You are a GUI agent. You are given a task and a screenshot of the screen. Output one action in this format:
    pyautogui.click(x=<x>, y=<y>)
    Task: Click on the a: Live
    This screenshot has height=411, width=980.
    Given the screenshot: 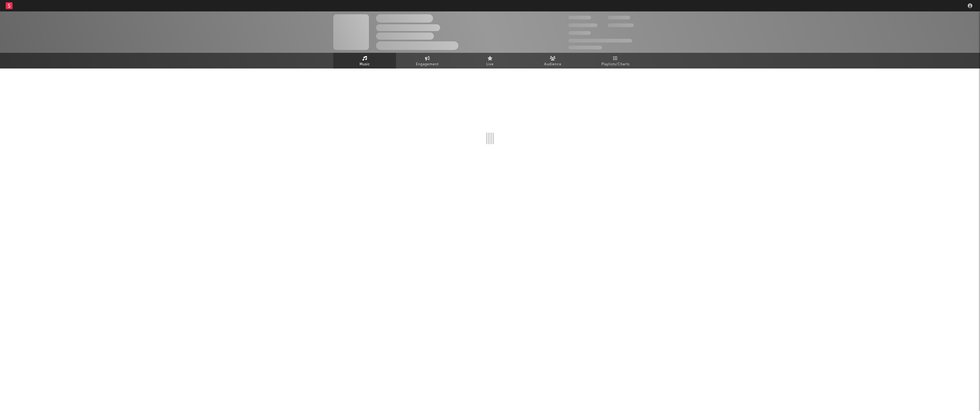 What is the action you would take?
    pyautogui.click(x=490, y=61)
    